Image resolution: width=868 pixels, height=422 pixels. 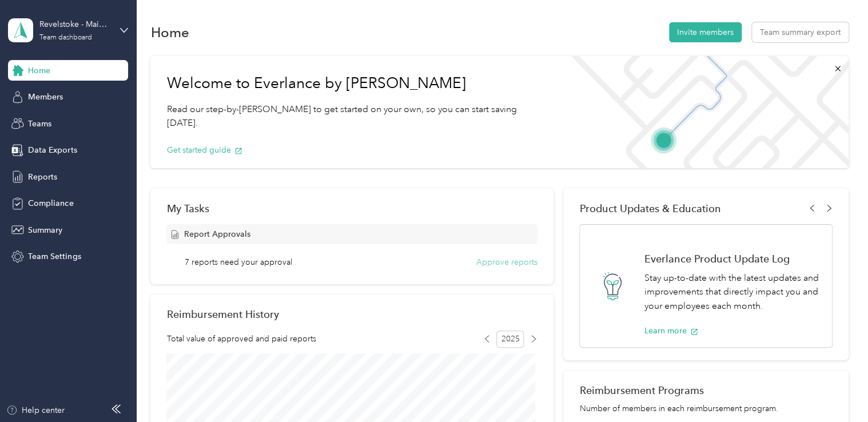 I want to click on span: Reports, so click(x=42, y=177).